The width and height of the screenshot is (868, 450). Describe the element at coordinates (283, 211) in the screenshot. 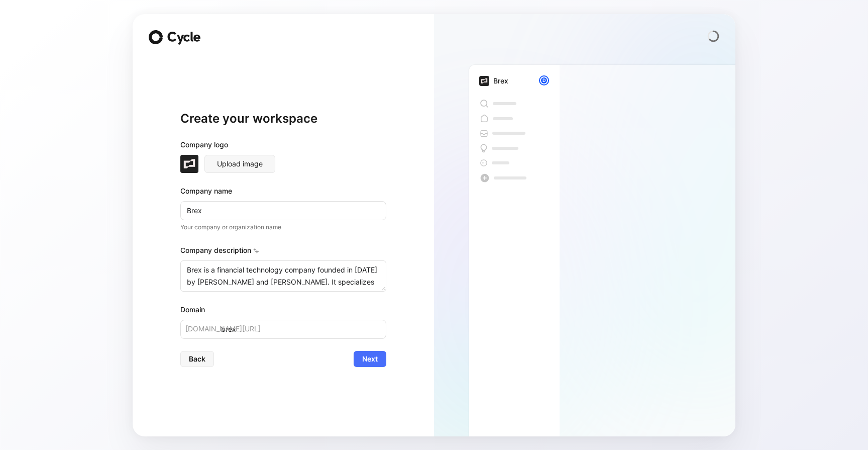

I see `input: Example` at that location.